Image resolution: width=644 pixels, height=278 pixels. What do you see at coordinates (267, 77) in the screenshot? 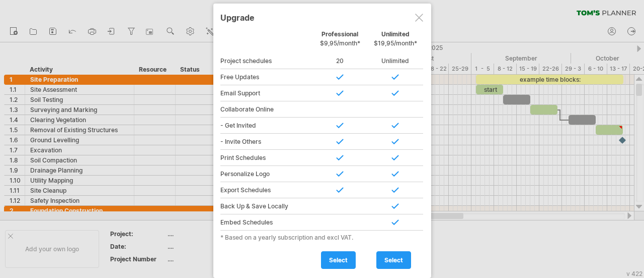
I see `div: Free Updates` at bounding box center [267, 77].